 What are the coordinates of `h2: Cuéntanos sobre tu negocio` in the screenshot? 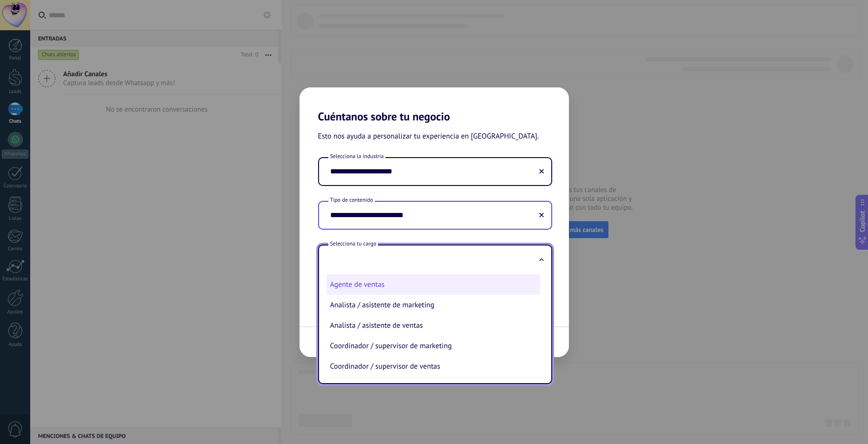 It's located at (434, 105).